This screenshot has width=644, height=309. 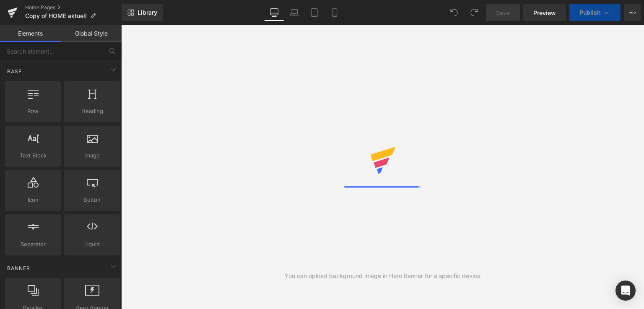 I want to click on button: Publish, so click(x=595, y=13).